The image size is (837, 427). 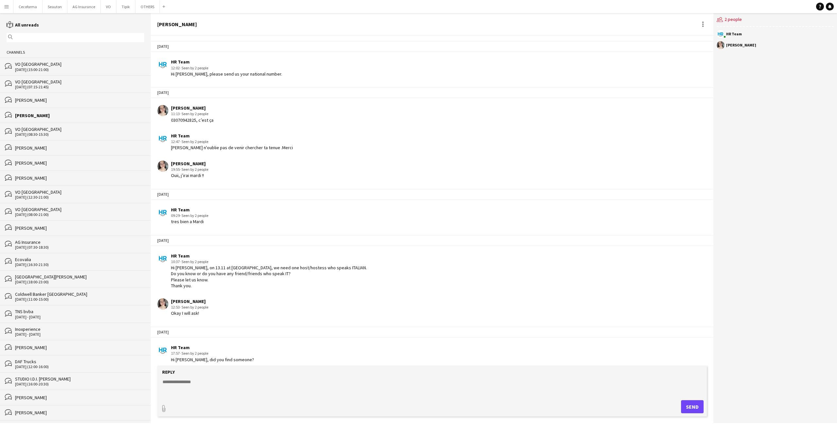 What do you see at coordinates (192, 120) in the screenshot?
I see `div: 03070942825, c’est ça` at bounding box center [192, 120].